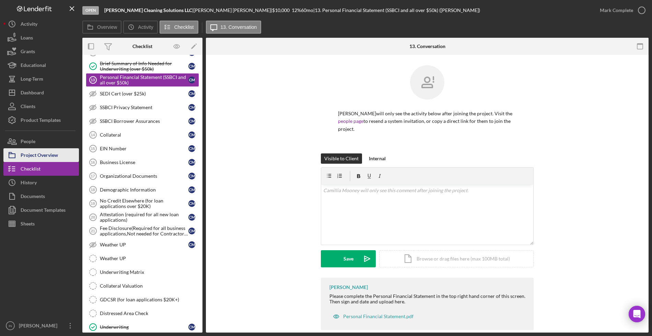 This screenshot has height=336, width=652. What do you see at coordinates (93, 190) in the screenshot?
I see `tspan: 18` at bounding box center [93, 190].